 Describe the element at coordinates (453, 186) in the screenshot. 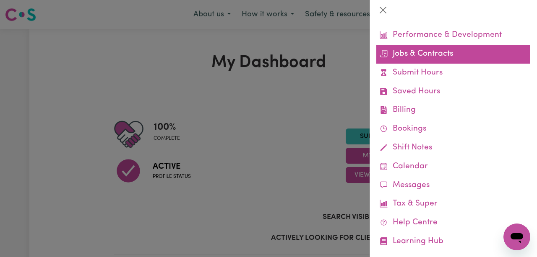

I see `a: Messages` at that location.